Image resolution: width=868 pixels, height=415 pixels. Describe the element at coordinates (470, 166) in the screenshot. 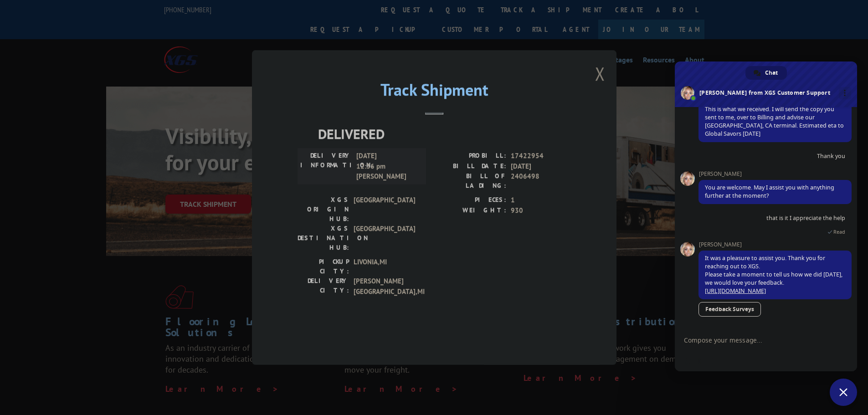

I see `label: BILL DATE:` at that location.